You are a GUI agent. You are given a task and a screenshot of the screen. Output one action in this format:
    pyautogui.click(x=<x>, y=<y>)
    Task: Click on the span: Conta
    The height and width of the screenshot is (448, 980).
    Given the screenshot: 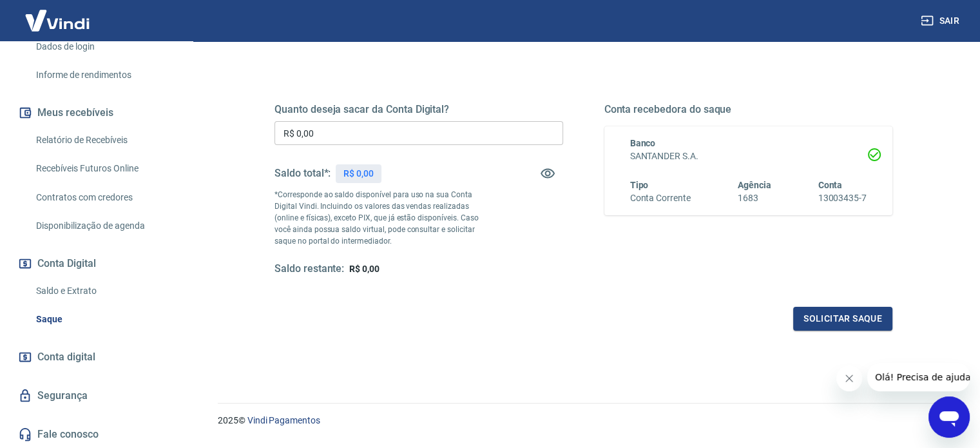 What is the action you would take?
    pyautogui.click(x=830, y=185)
    